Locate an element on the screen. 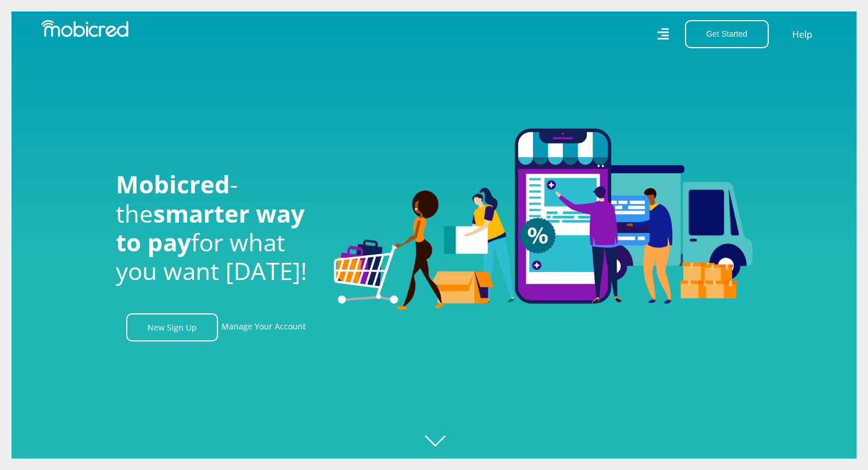  img: Welcome to Mobicred is located at coordinates (543, 220).